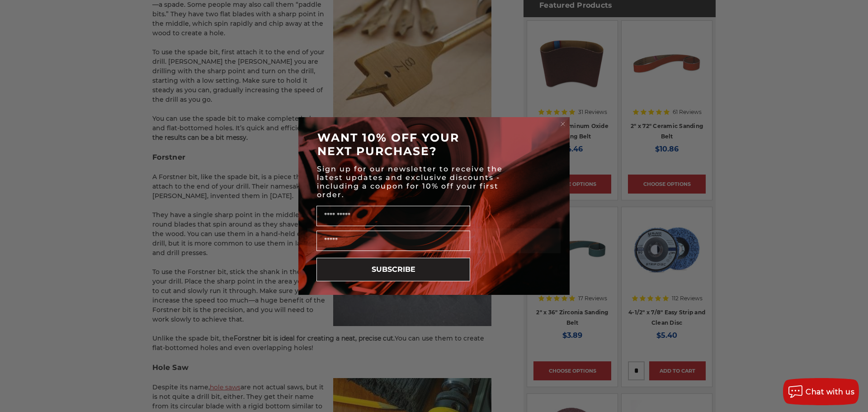 The image size is (868, 412). I want to click on button: SUBSCRIBE, so click(393, 269).